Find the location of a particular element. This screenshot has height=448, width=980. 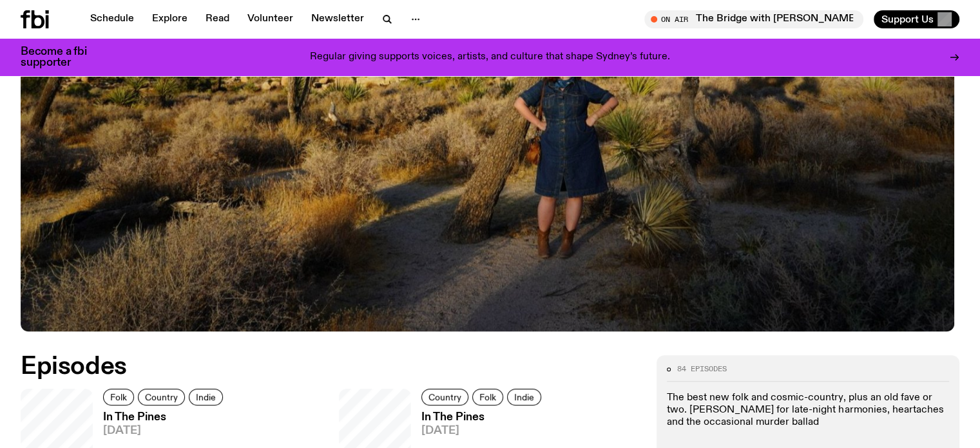

p: Regular giving supports voices, artists, and culture that shape Sydney’s future. is located at coordinates (490, 57).